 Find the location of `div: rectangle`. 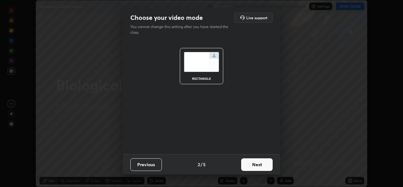

div: rectangle is located at coordinates (202, 78).